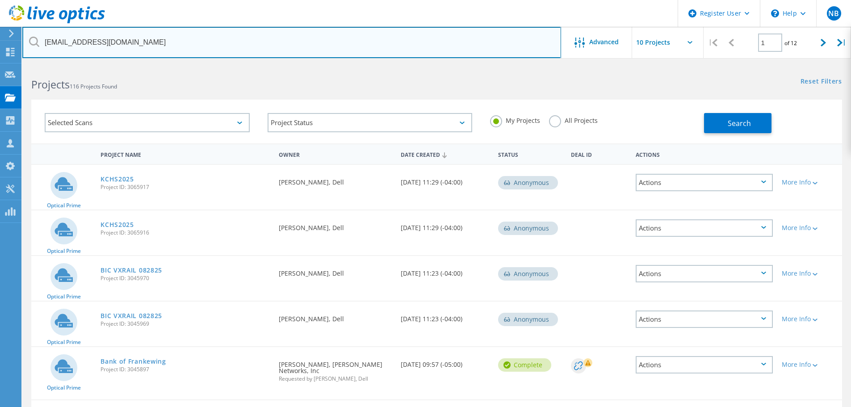 Image resolution: width=851 pixels, height=407 pixels. What do you see at coordinates (515, 119) in the screenshot?
I see `label: My Projects` at bounding box center [515, 119].